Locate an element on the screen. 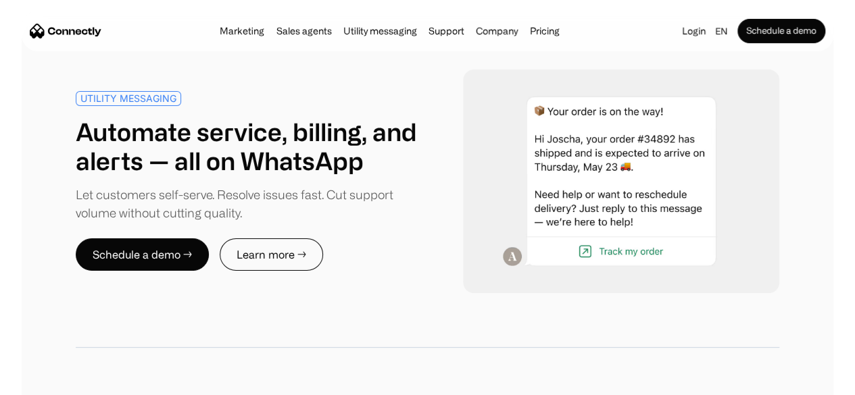 This screenshot has height=395, width=855. a: Pricing is located at coordinates (545, 31).